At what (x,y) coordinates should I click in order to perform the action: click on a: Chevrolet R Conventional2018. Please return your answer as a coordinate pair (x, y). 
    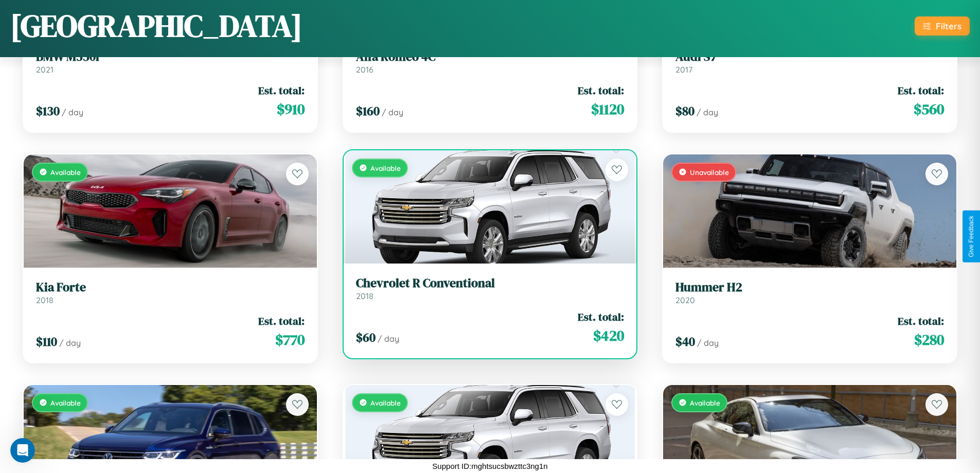
    Looking at the image, I should click on (490, 288).